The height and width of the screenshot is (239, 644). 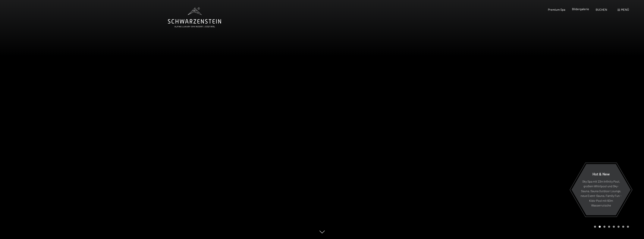 I want to click on div: Carousel Page 5, so click(x=614, y=226).